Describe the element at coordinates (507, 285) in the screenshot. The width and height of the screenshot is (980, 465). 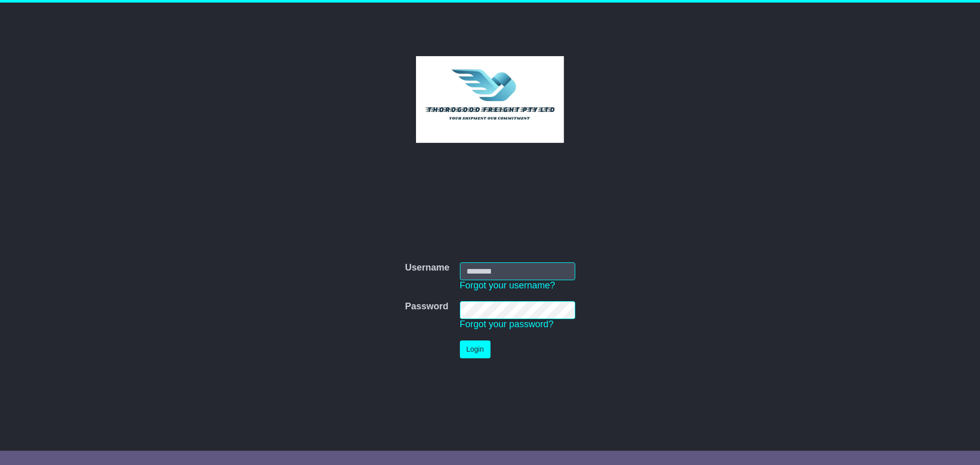
I see `a: Forgot your username?` at that location.